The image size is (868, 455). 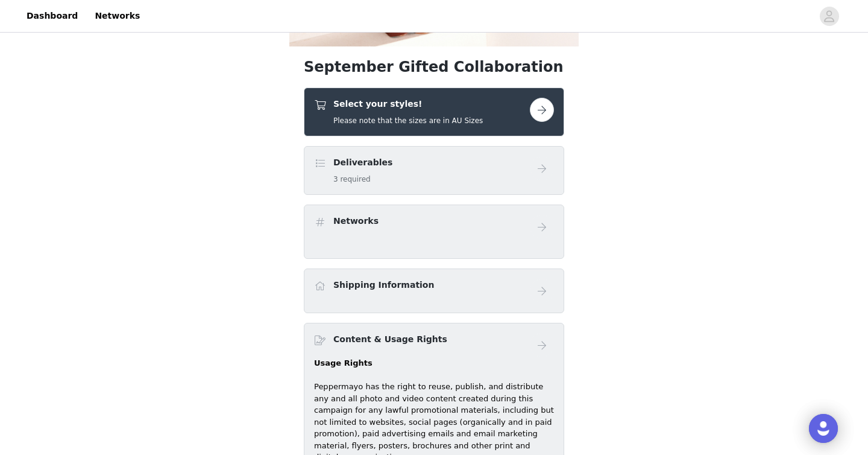 I want to click on h4: Content & Usage Rights, so click(x=390, y=339).